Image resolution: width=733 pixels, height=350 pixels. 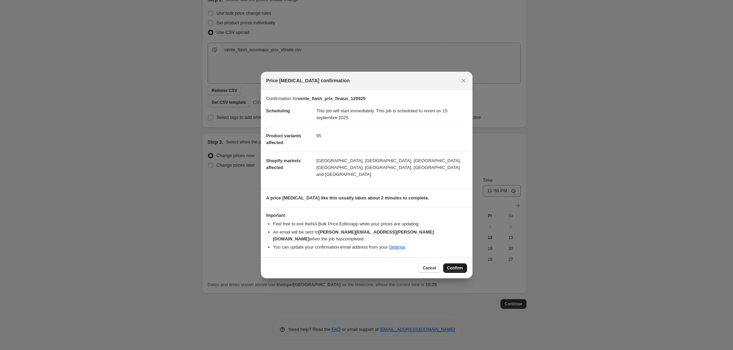 What do you see at coordinates (278, 111) in the screenshot?
I see `span: Scheduling` at bounding box center [278, 111].